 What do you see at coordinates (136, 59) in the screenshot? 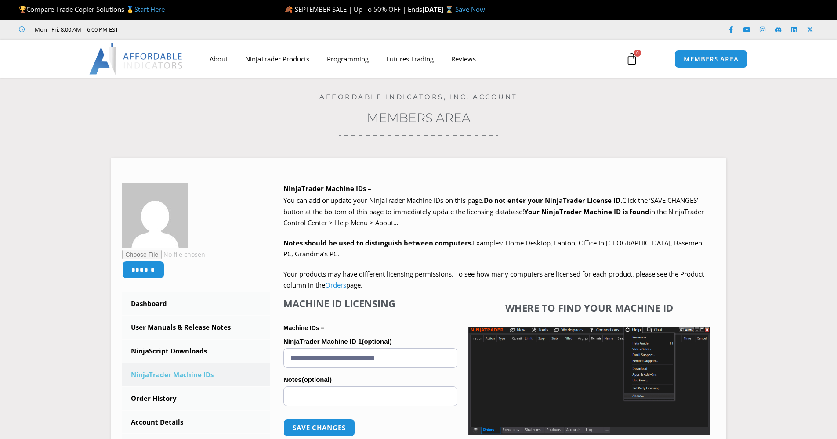
I see `img: LogoAI | Affordable Indicators – NinjaTrader` at bounding box center [136, 59].